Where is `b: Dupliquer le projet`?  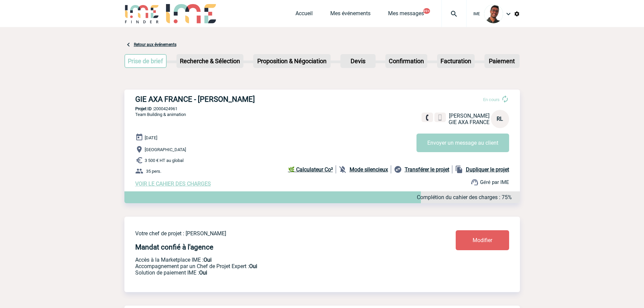
b: Dupliquer le projet is located at coordinates (488, 169).